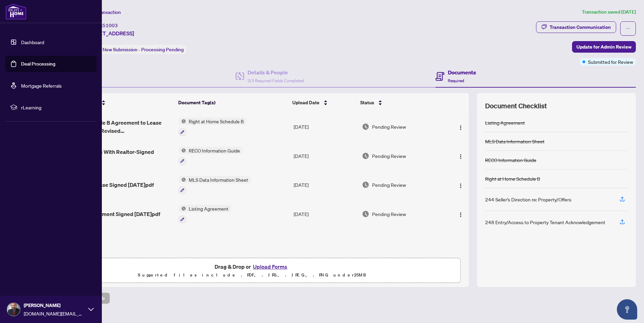 This screenshot has height=323, width=644. I want to click on th: Document Tag(s), so click(233, 103).